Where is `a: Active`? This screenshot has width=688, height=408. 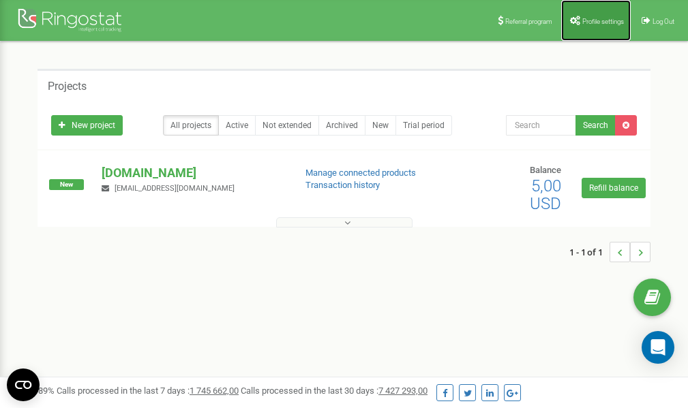
a: Active is located at coordinates (236, 125).